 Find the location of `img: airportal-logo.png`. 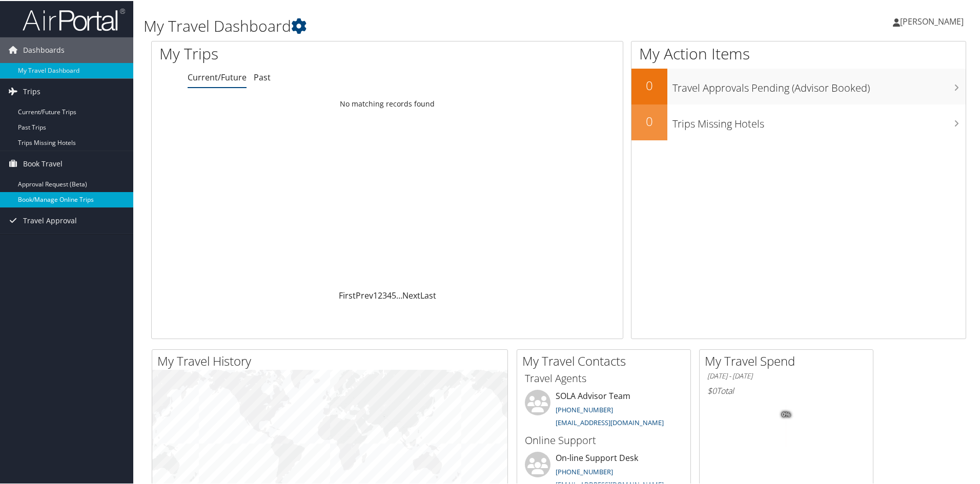

img: airportal-logo.png is located at coordinates (74, 18).